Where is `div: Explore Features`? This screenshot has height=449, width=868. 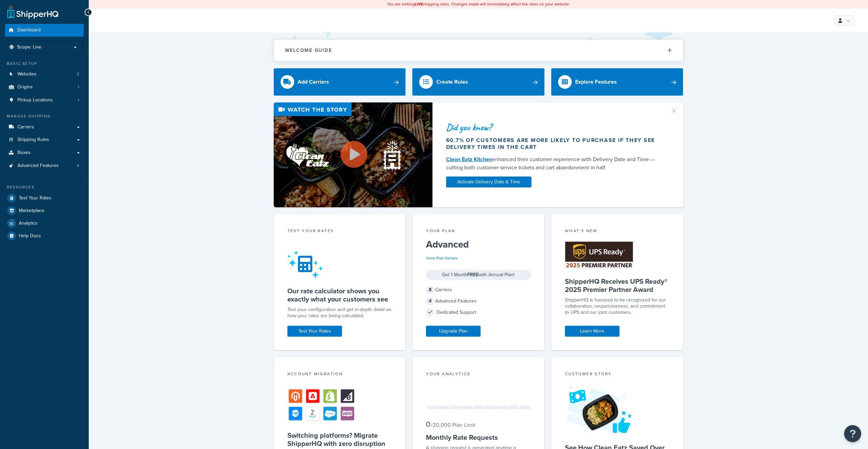 div: Explore Features is located at coordinates (596, 82).